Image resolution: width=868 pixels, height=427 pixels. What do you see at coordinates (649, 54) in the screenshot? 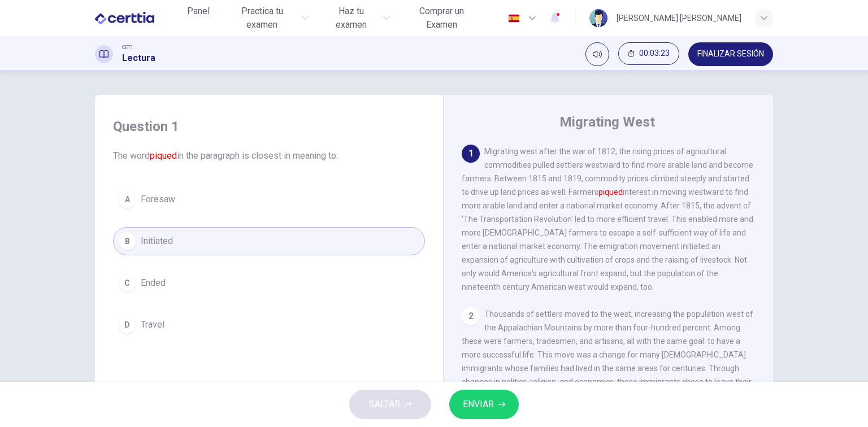
I see `div: Ocultar` at bounding box center [649, 54].